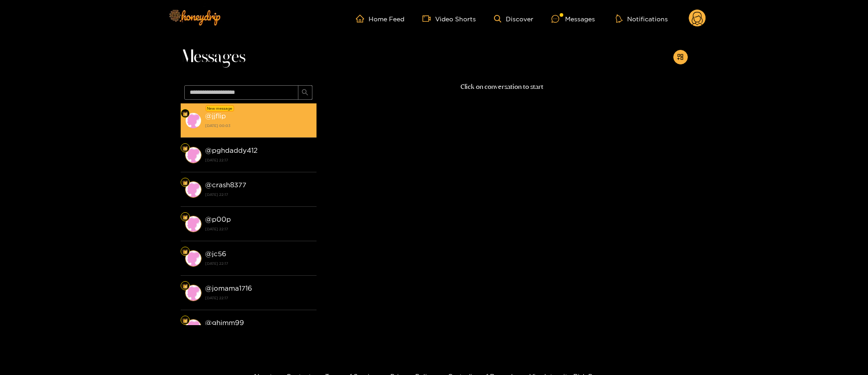  Describe the element at coordinates (225, 322) in the screenshot. I see `strong: @ ghimm99` at that location.